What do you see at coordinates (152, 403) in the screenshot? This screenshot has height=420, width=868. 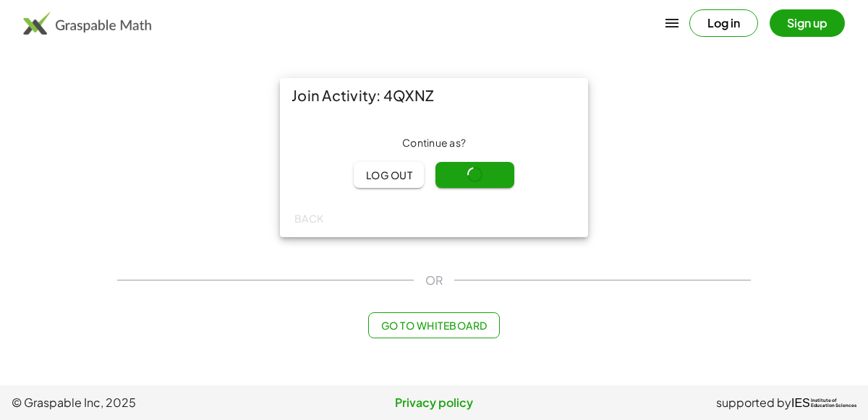 I see `span: © Graspable Inc, 2025` at bounding box center [152, 403].